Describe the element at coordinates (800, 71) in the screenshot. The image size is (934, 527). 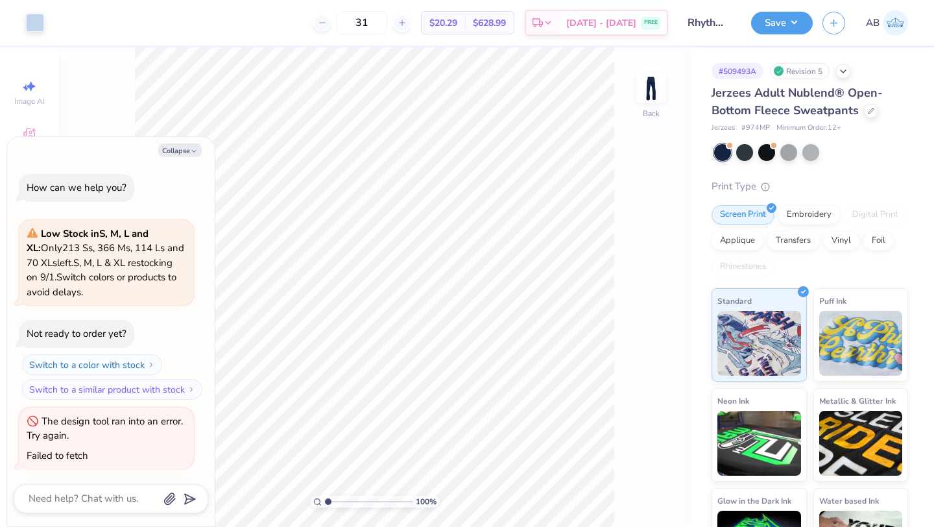
I see `div: Revision 5` at that location.